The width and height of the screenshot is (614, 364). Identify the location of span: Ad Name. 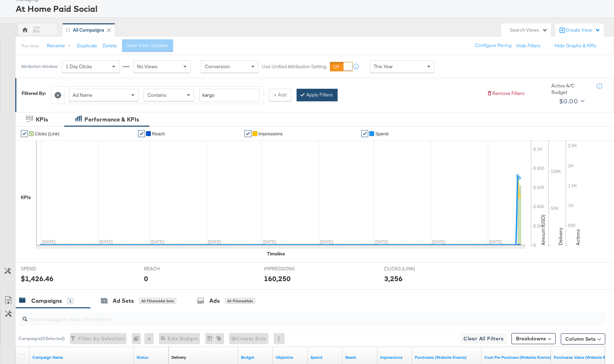
(82, 95).